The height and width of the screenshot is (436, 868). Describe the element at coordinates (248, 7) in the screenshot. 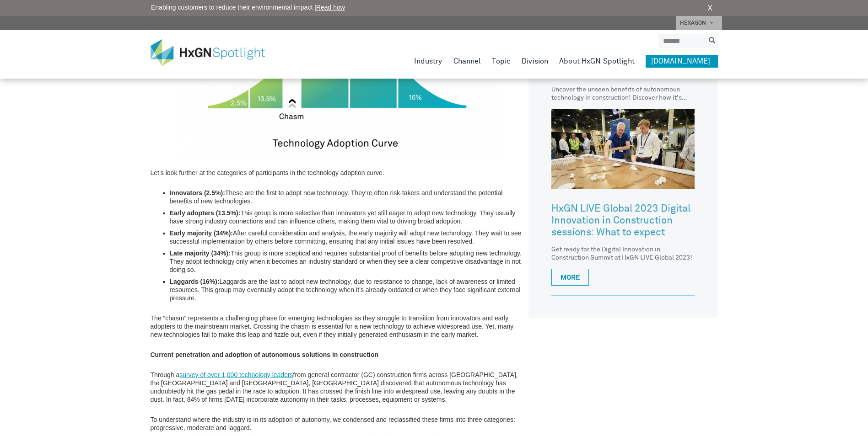

I see `span: Enabling customers to reduce their environmental impact |` at that location.